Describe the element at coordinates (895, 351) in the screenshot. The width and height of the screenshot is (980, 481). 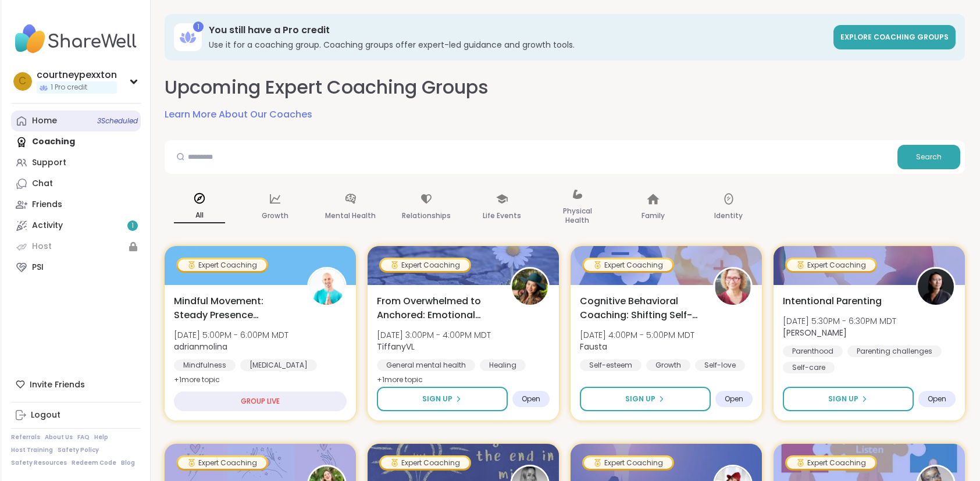
I see `div: Parenting challenges` at that location.